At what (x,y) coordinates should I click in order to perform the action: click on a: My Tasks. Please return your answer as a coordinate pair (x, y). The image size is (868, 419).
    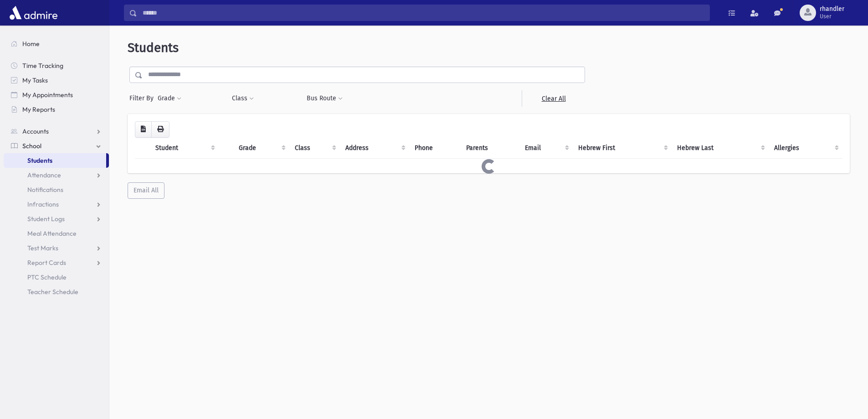
    Looking at the image, I should click on (56, 81).